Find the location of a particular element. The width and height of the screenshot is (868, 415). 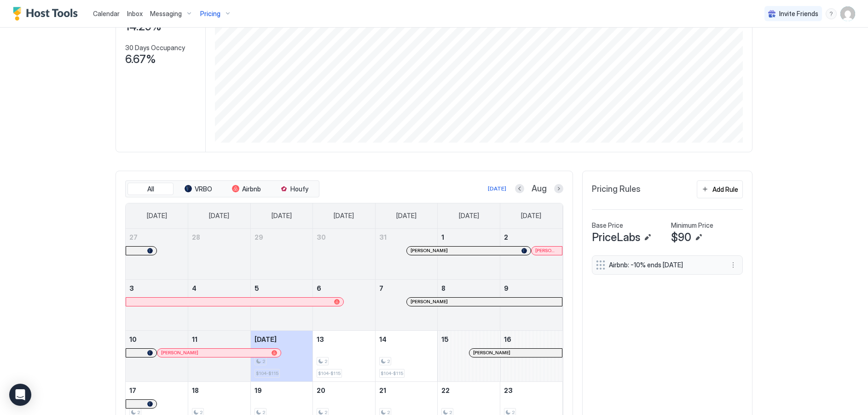

a: Tuesday is located at coordinates (282, 216).